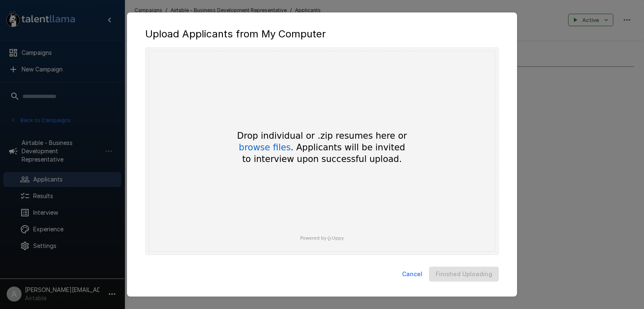 The height and width of the screenshot is (309, 644). What do you see at coordinates (322, 151) in the screenshot?
I see `div: Uppy Dashboard` at bounding box center [322, 151].